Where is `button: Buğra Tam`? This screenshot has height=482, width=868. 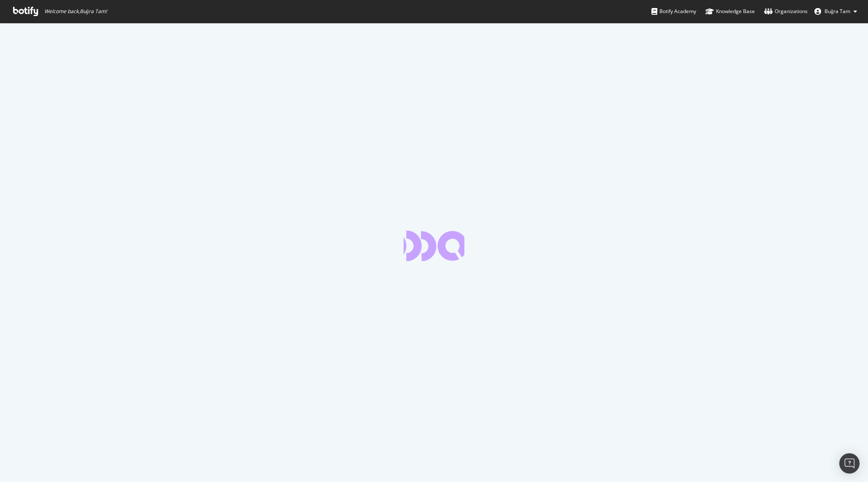 button: Buğra Tam is located at coordinates (836, 11).